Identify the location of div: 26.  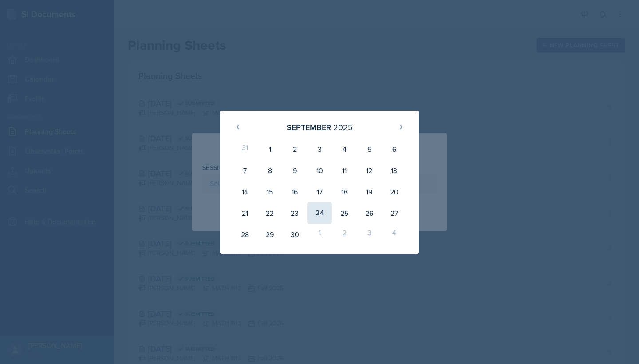
(369, 213).